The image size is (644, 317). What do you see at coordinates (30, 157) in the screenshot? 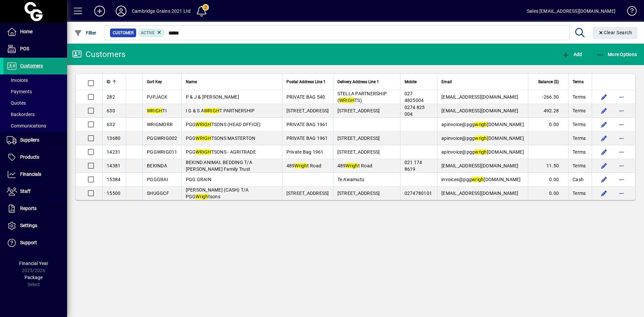
I see `span: Products` at bounding box center [30, 157].